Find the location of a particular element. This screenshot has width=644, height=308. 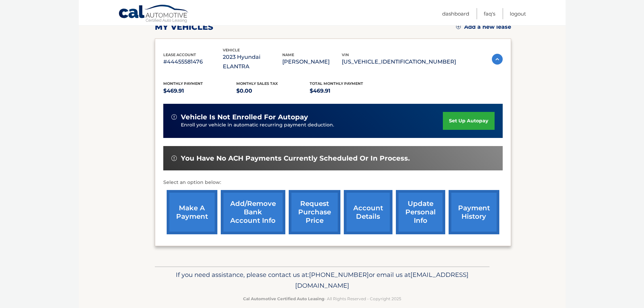

a: Logout is located at coordinates (518, 13).